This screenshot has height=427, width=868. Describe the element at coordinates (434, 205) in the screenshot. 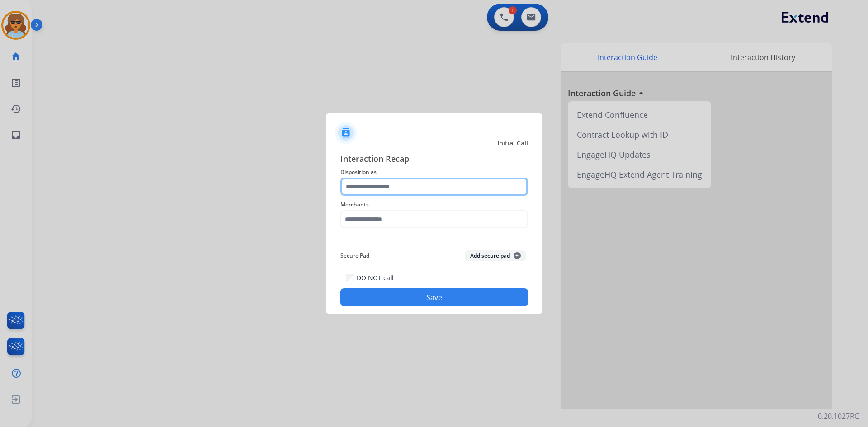

I see `span: Merchants` at that location.